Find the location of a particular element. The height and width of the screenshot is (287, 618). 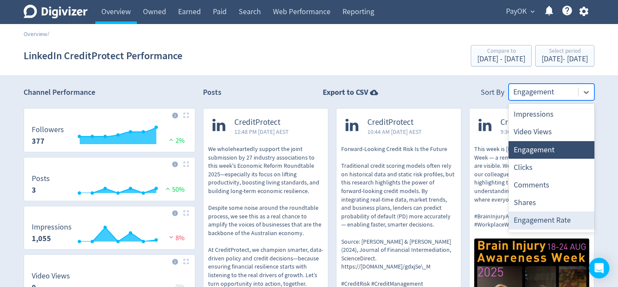

h1: LinkedIn CreditProtect Performance is located at coordinates (103, 56).